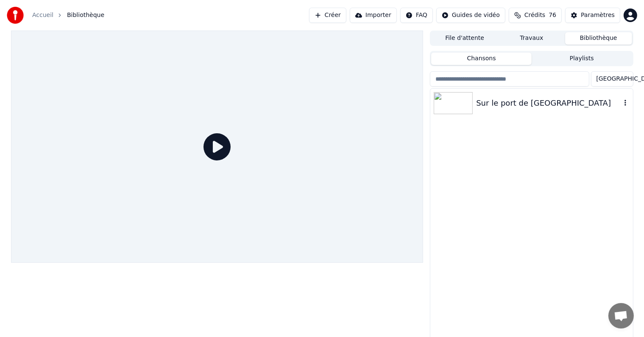 This screenshot has height=337, width=644. Describe the element at coordinates (328, 15) in the screenshot. I see `button: Créer` at that location.